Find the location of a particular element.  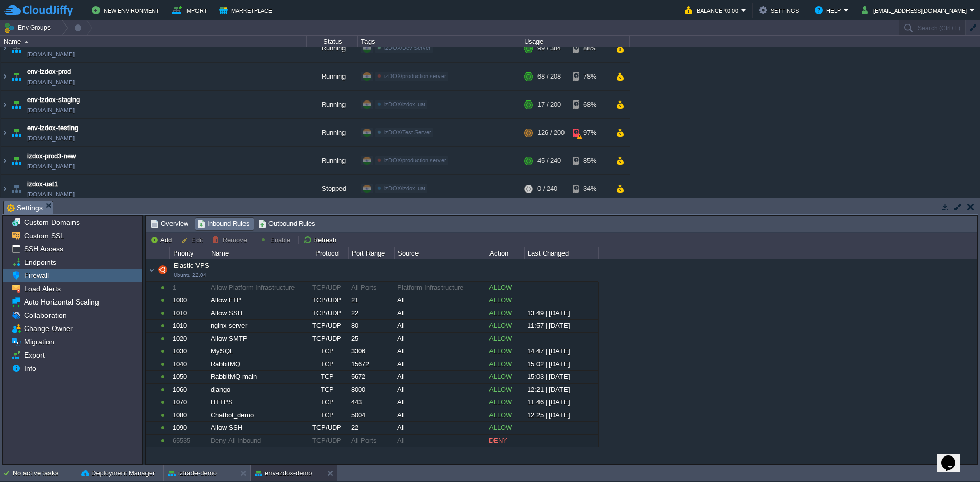

div: 25 is located at coordinates (371, 339).